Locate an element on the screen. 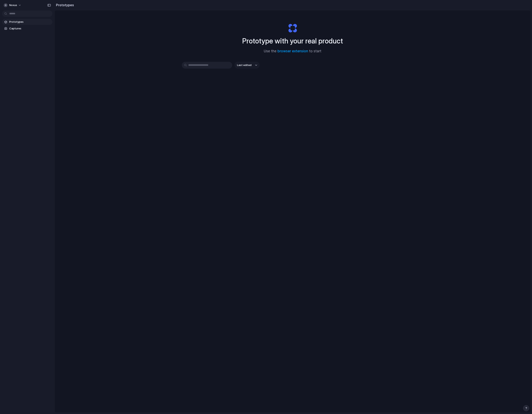 The height and width of the screenshot is (414, 532). span: Noxus is located at coordinates (13, 5).